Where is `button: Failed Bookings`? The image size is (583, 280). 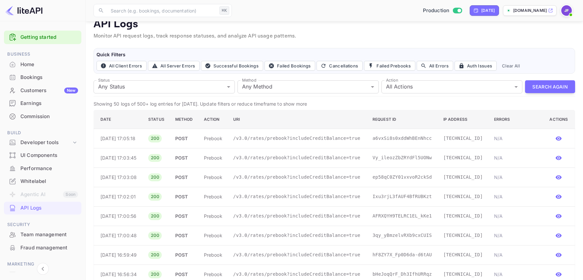 button: Failed Bookings is located at coordinates (290, 66).